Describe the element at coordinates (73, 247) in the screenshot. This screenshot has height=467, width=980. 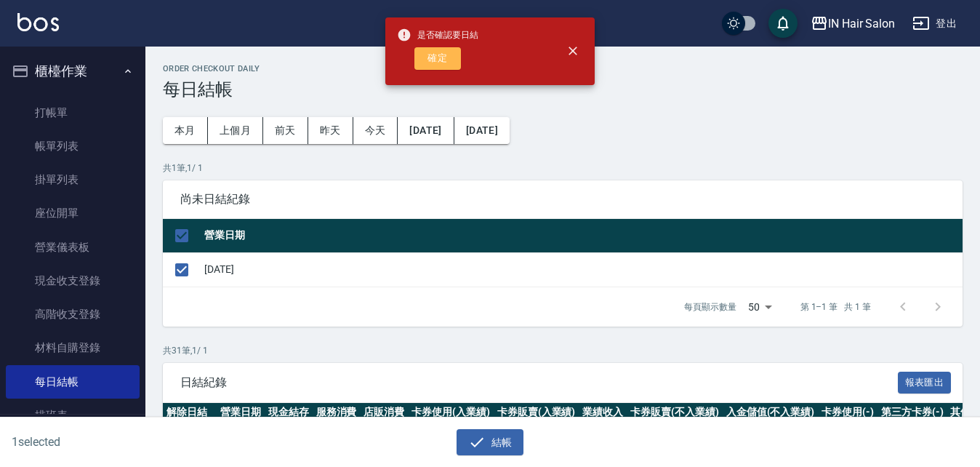
I see `a: 營業儀表板` at that location.